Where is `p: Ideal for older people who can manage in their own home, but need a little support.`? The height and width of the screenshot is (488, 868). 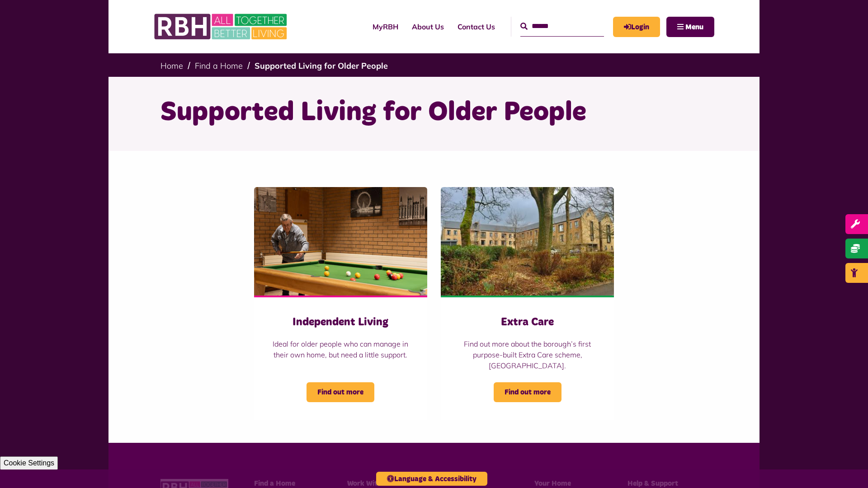
p: Ideal for older people who can manage in their own home, but need a little support. is located at coordinates (340, 349).